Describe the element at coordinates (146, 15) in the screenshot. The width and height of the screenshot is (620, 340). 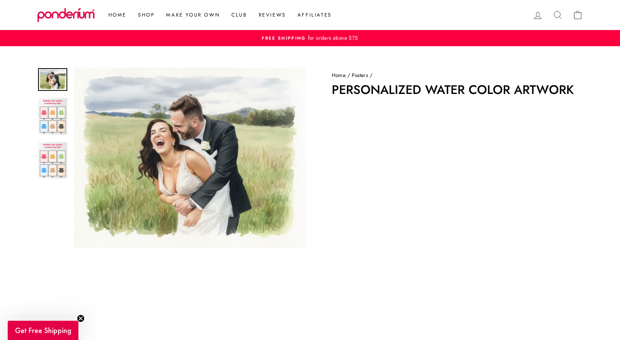
I see `a: Shop` at that location.